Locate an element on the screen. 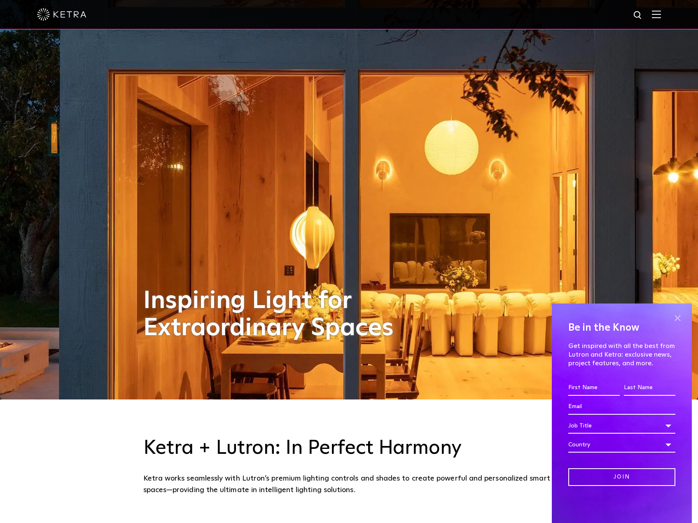  div: Job Title is located at coordinates (622, 426).